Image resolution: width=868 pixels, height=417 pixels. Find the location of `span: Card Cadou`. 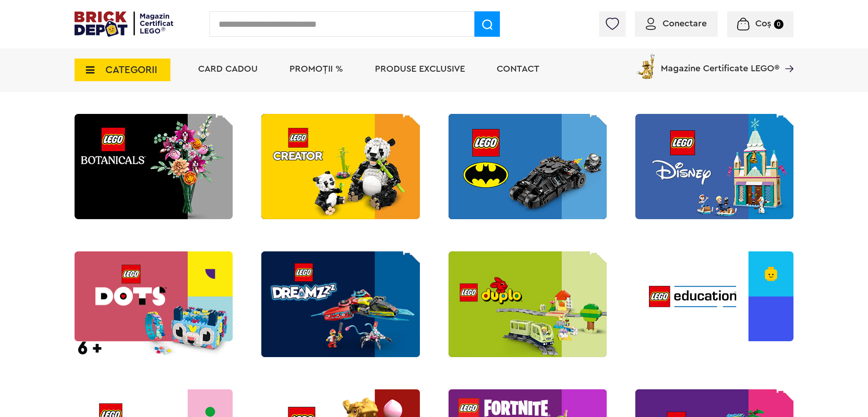

span: Card Cadou is located at coordinates (227, 69).